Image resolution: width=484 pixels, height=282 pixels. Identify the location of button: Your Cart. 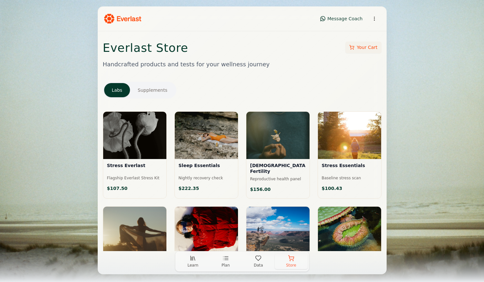
(363, 47).